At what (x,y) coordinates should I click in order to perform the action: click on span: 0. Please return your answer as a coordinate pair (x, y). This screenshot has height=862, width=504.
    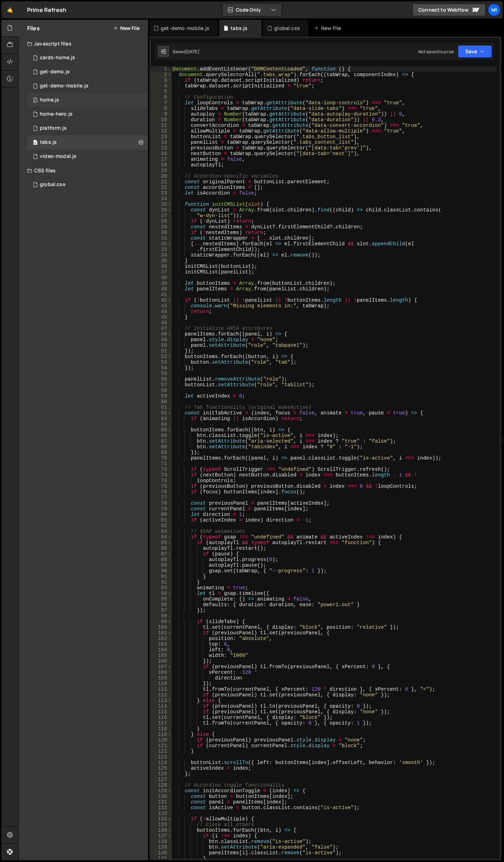
    Looking at the image, I should click on (35, 101).